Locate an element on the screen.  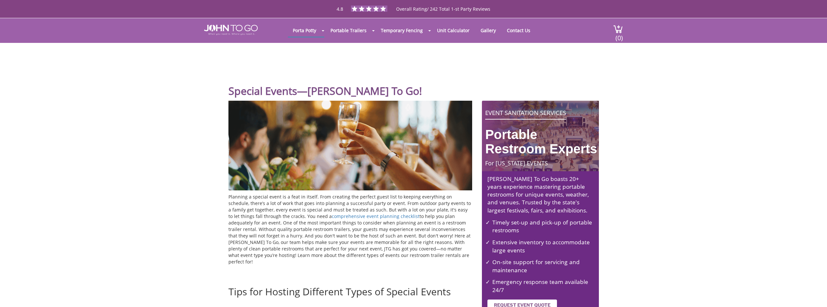
li: On-site support for servicing and maintenance is located at coordinates (542, 265).